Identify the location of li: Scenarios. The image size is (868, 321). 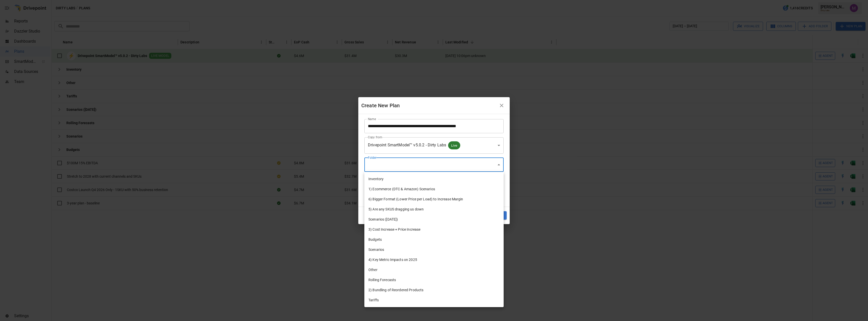
(434, 249).